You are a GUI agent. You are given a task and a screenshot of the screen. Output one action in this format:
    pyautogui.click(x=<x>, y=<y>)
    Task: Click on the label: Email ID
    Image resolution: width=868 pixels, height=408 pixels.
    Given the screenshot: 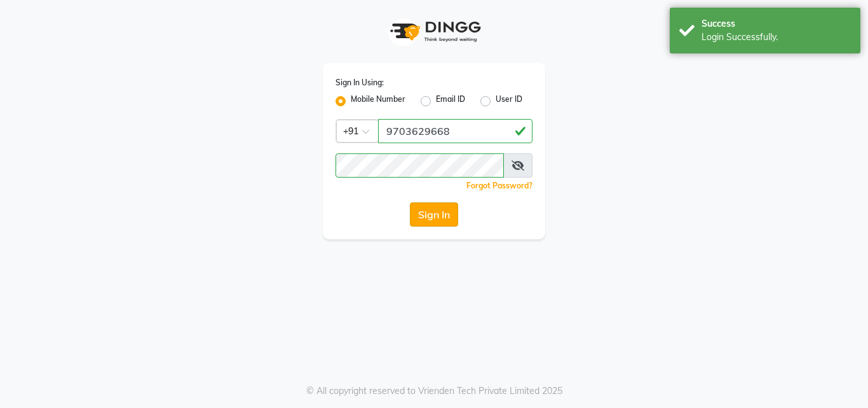 What is the action you would take?
    pyautogui.click(x=451, y=101)
    